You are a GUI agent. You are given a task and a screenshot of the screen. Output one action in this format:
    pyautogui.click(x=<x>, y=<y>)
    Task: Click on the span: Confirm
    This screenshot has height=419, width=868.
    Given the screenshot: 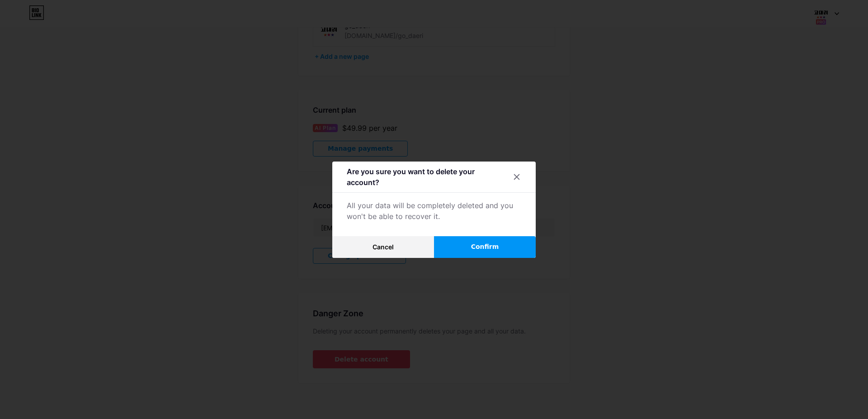 What is the action you would take?
    pyautogui.click(x=485, y=247)
    